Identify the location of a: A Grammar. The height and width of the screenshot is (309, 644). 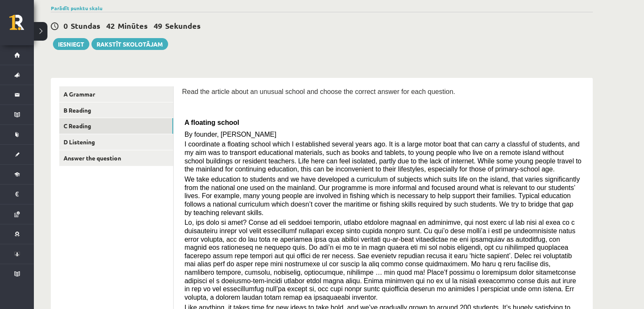
(116, 94).